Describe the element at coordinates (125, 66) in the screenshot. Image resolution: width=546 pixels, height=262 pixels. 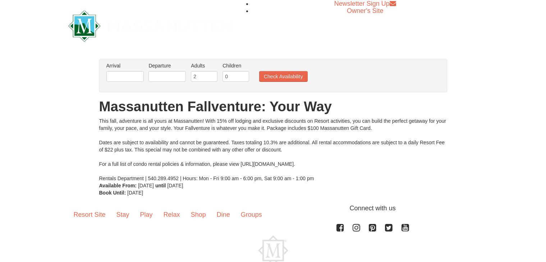
I see `label: Arrival` at that location.